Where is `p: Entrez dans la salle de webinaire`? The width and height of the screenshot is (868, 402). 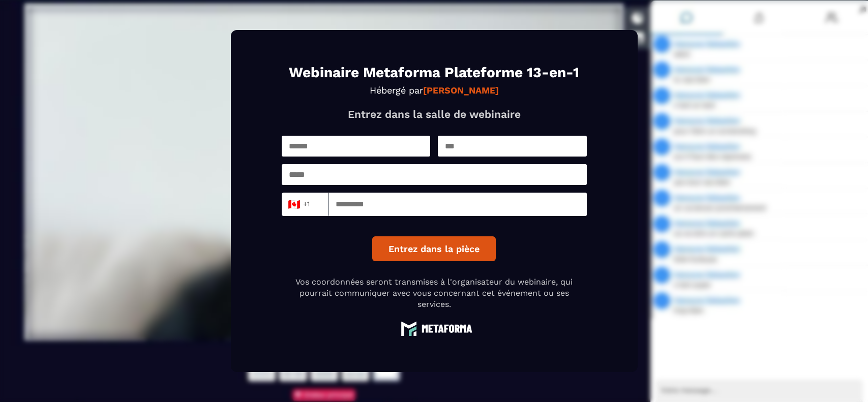
p: Entrez dans la salle de webinaire is located at coordinates (434, 114).